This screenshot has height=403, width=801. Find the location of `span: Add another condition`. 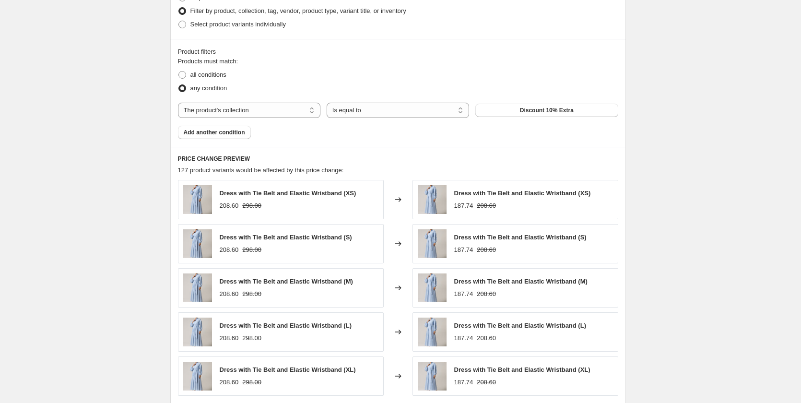

span: Add another condition is located at coordinates (214, 132).